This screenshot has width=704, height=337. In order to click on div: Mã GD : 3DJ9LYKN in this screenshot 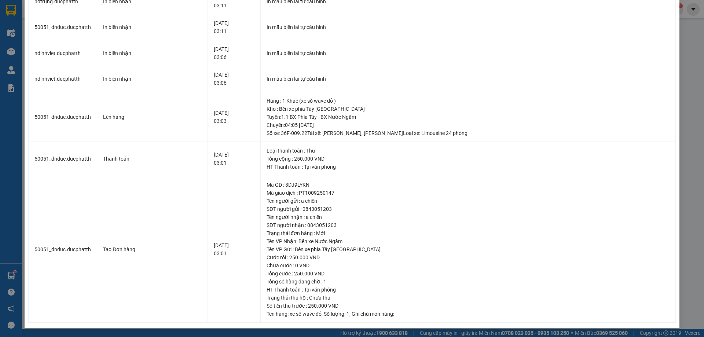, I will do `click(468, 185)`.